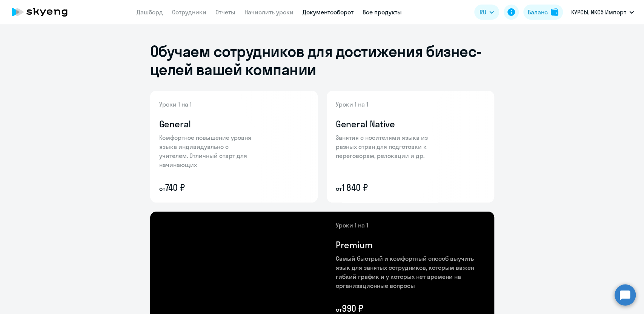  I want to click on p: Комфортное повышение уровня языка индивидуально с учителем. Отличный старт для начинающих, so click(208, 151).